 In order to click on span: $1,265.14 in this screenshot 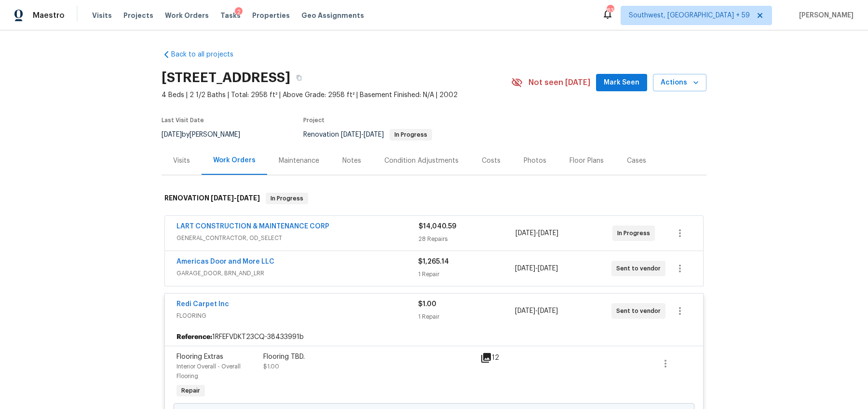, I will do `click(433, 261)`.